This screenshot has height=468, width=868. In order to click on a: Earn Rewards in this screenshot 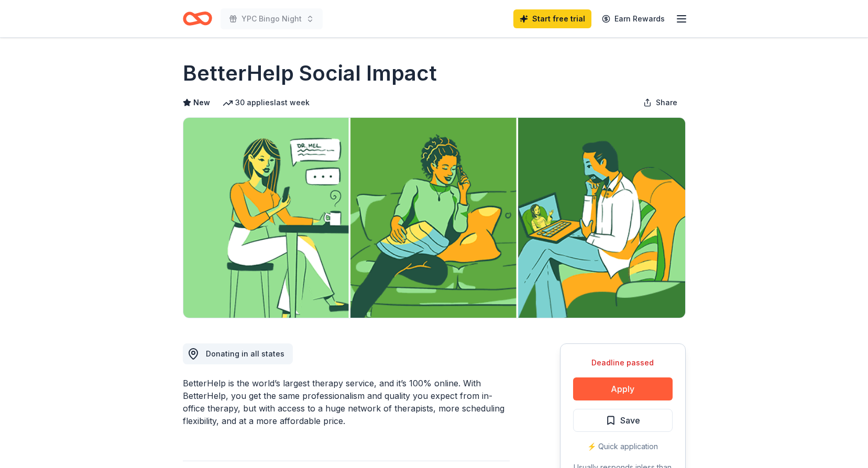, I will do `click(633, 19)`.